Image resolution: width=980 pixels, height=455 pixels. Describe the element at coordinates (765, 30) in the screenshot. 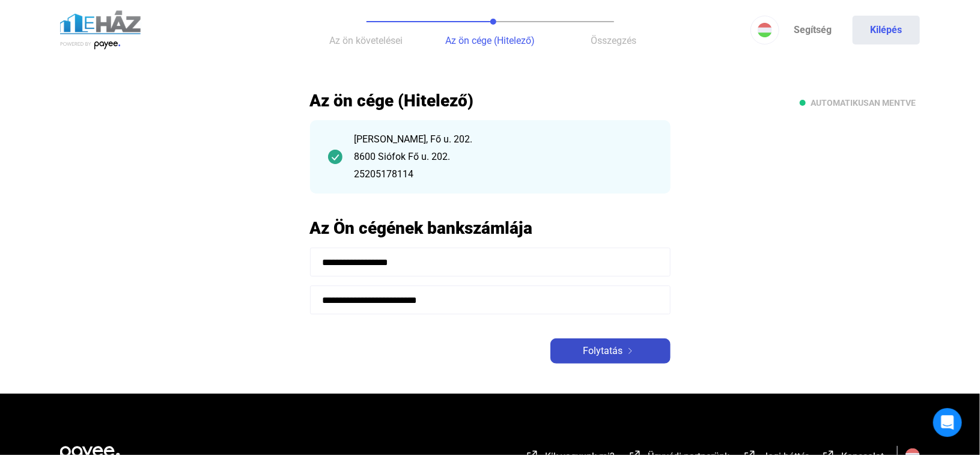

I see `img: HU` at that location.